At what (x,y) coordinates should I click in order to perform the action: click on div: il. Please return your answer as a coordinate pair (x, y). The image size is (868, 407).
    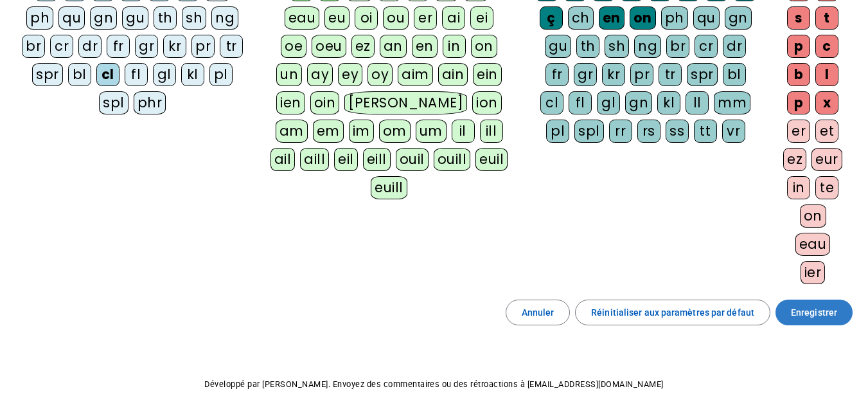
    Looking at the image, I should click on (463, 131).